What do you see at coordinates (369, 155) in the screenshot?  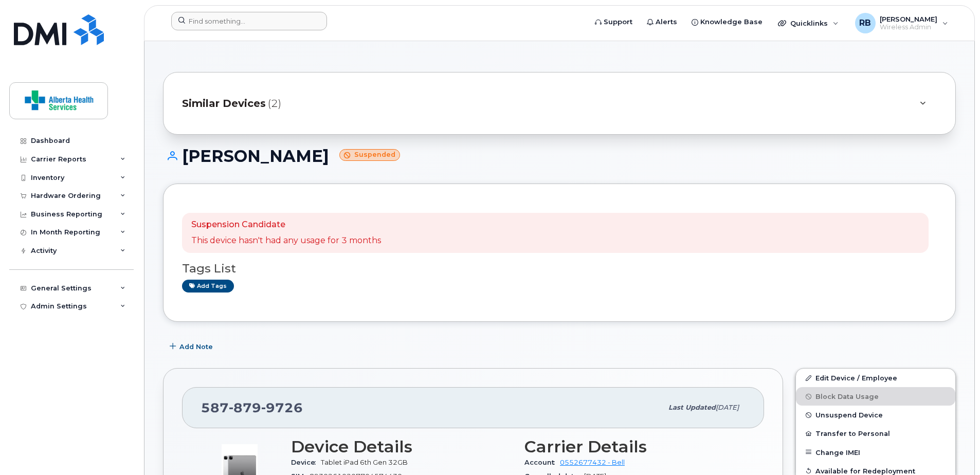 I see `small: Suspended` at bounding box center [369, 155].